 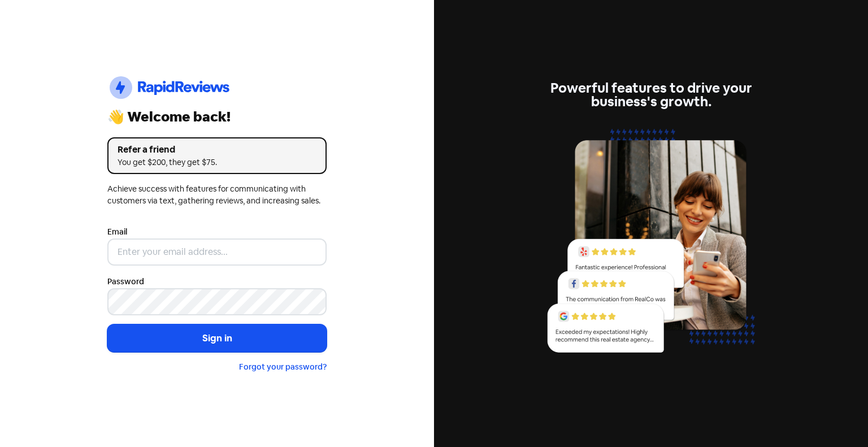 What do you see at coordinates (217, 338) in the screenshot?
I see `button: Sign in` at bounding box center [217, 338].